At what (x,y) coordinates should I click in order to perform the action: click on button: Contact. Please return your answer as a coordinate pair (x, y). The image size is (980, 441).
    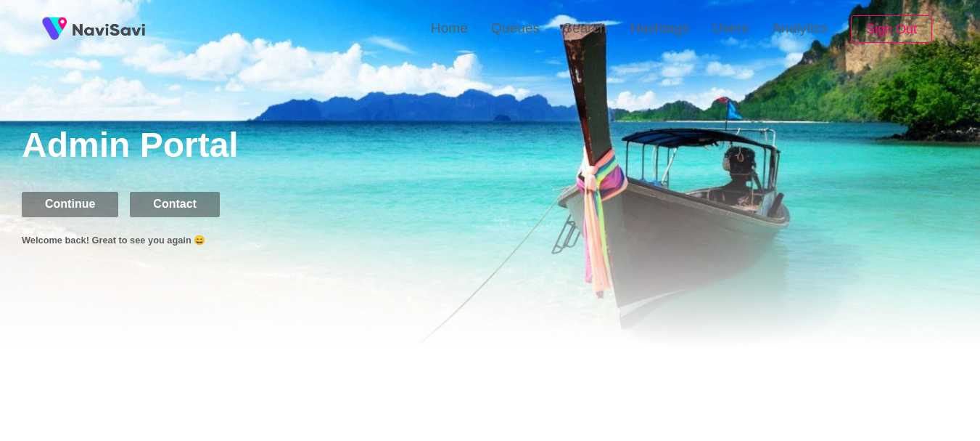
    Looking at the image, I should click on (175, 204).